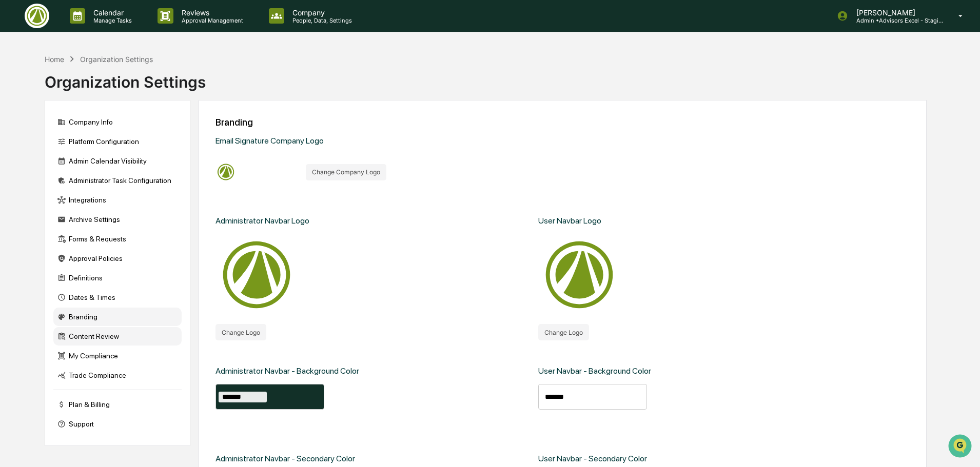 This screenshot has width=980, height=467. Describe the element at coordinates (118, 336) in the screenshot. I see `div: Content Review` at that location.